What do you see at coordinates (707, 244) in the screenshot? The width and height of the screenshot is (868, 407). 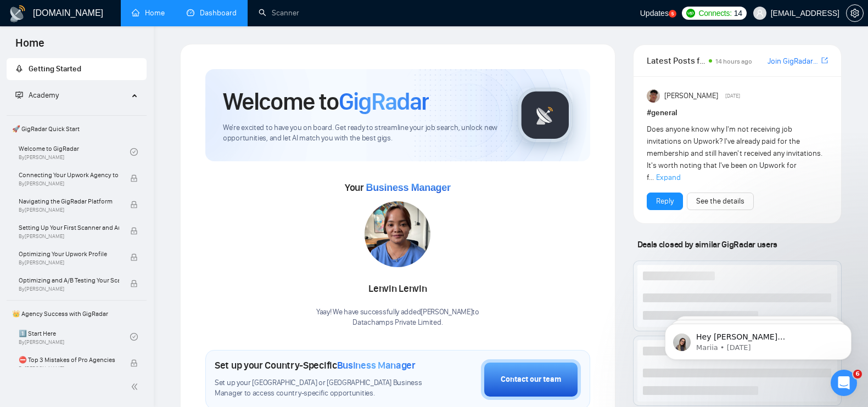 I see `span: Deals closed by similar GigRadar users` at bounding box center [707, 244].